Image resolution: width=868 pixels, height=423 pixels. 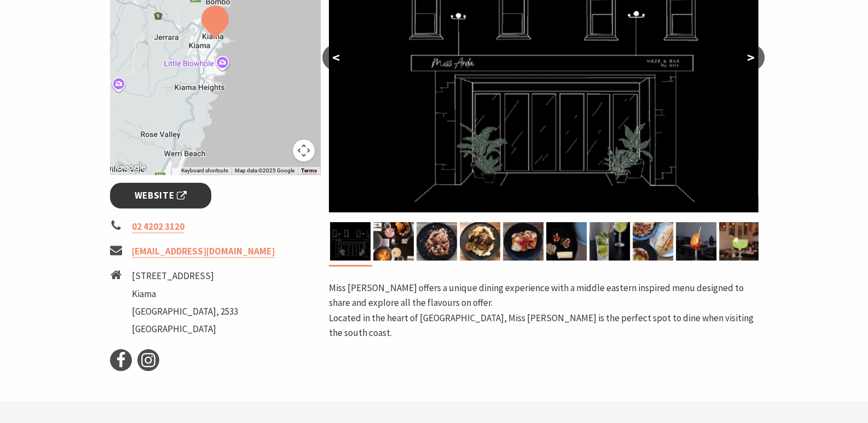 What do you see at coordinates (265, 170) in the screenshot?
I see `span: Map data ©2025 Google` at bounding box center [265, 170].